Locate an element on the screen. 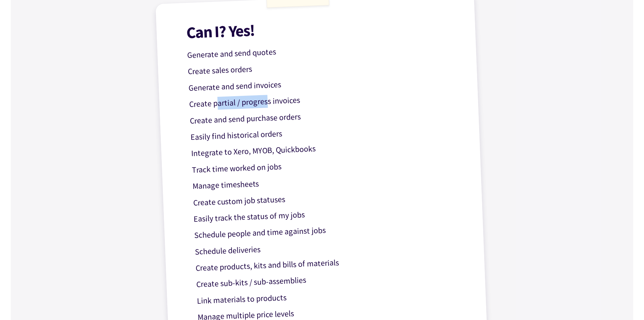 This screenshot has width=644, height=320. p: Link materials to products is located at coordinates (331, 296).